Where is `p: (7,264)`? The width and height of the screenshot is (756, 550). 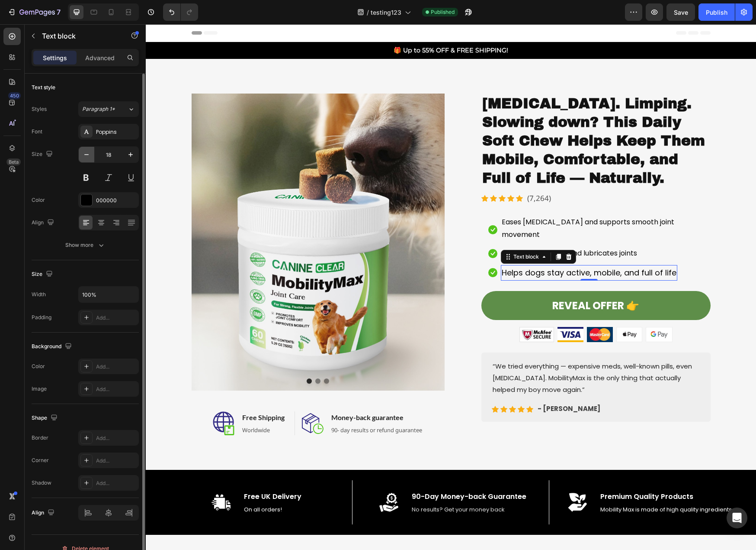 p: (7,264) is located at coordinates (393, 174).